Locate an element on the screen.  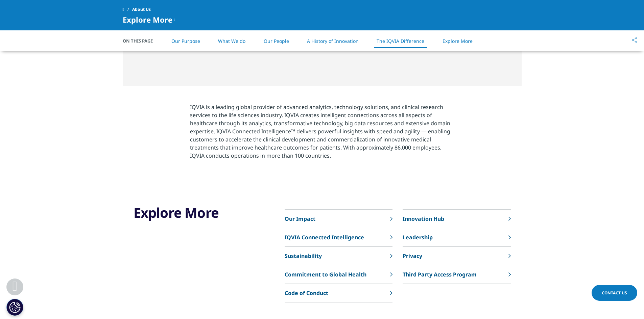
p: Leadership is located at coordinates (417, 237).